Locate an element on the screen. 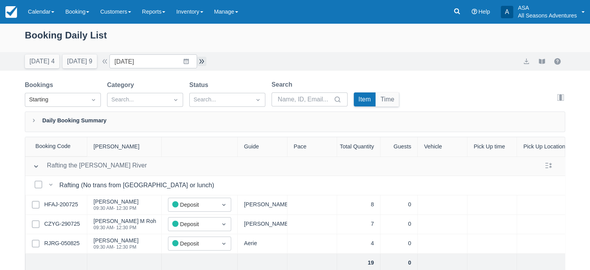 The width and height of the screenshot is (590, 270). input: Name, ID, Email... is located at coordinates (305, 99).